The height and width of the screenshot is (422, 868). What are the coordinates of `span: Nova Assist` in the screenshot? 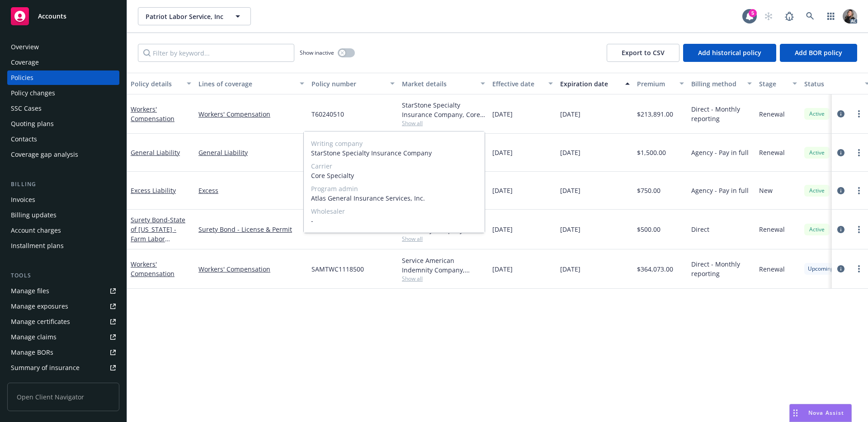 It's located at (826, 413).